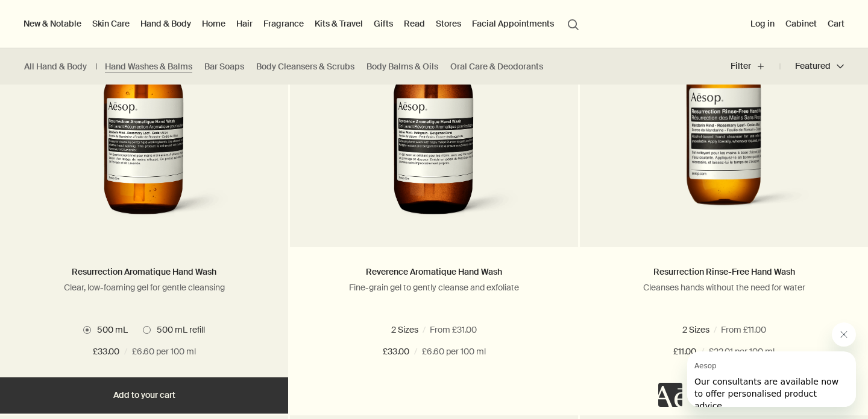 This screenshot has height=419, width=868. What do you see at coordinates (513, 24) in the screenshot?
I see `a: Facial Appointments` at bounding box center [513, 24].